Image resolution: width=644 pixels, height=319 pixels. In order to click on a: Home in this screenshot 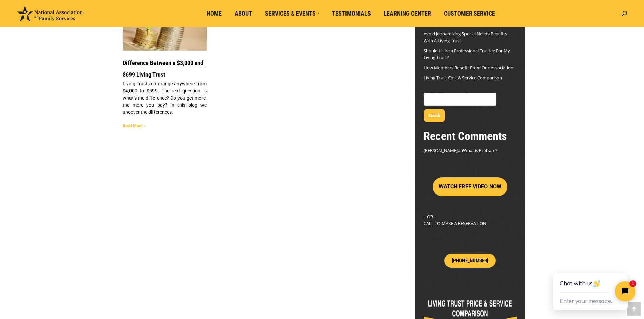, I will do `click(214, 13)`.